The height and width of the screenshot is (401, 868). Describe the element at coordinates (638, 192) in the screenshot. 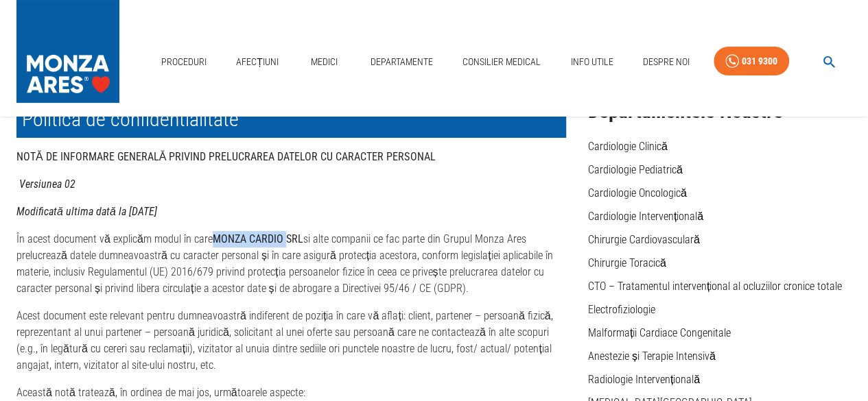

I see `a: Cardiologie Oncologică` at that location.